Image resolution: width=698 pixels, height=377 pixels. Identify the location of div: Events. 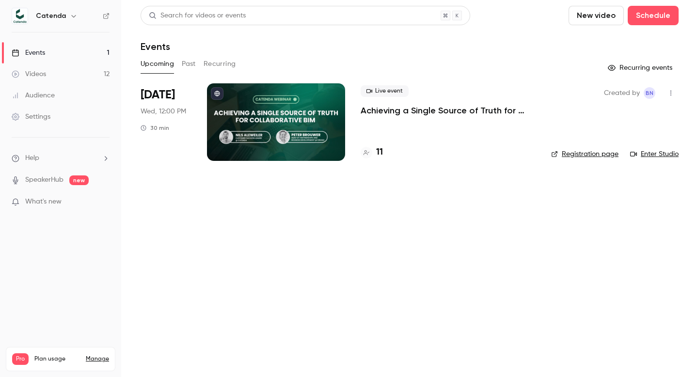
(28, 53).